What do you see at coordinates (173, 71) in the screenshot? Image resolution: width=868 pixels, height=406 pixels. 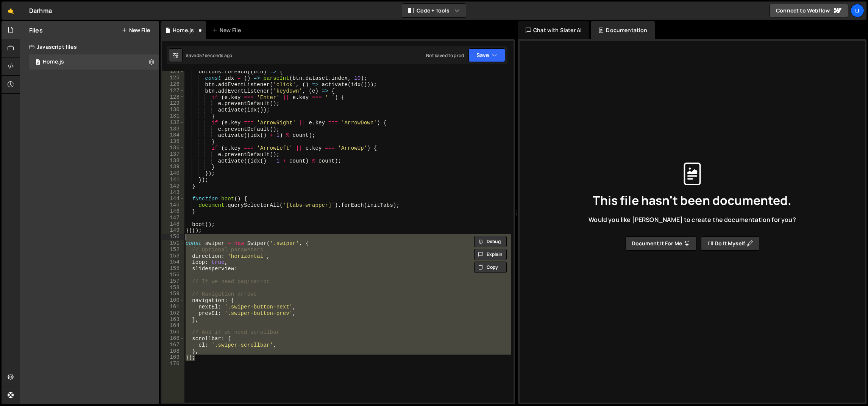 I see `div: 124` at bounding box center [173, 71].